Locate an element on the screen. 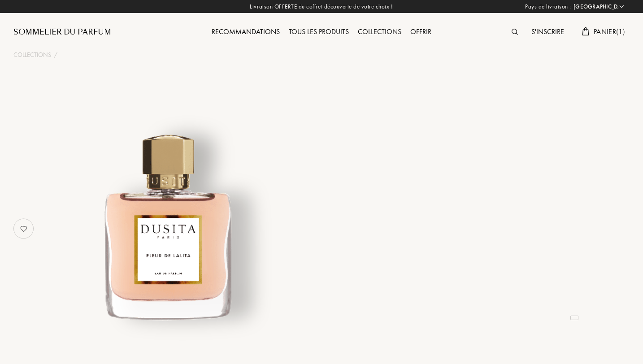  div: S'inscrire is located at coordinates (547, 32).